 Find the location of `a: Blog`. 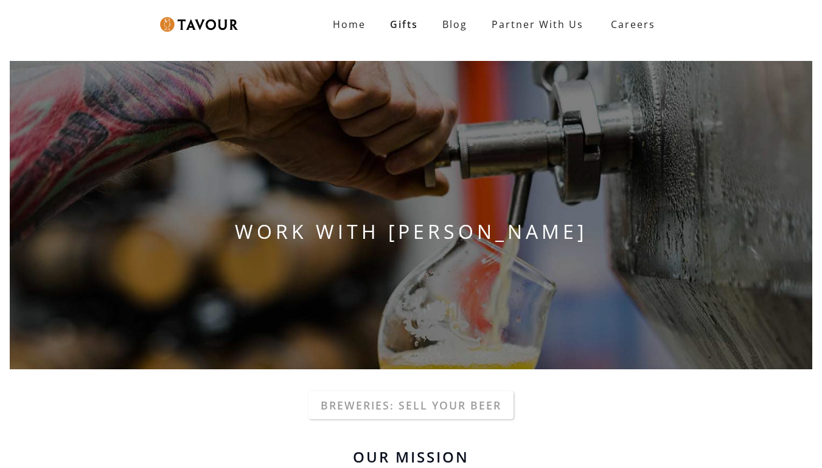

a: Blog is located at coordinates (455, 24).